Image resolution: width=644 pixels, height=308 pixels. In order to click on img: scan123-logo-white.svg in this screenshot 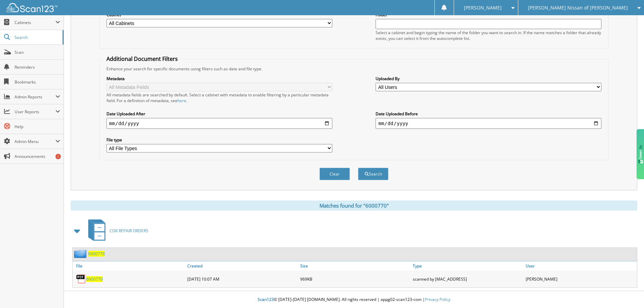, I will do `click(32, 8)`.